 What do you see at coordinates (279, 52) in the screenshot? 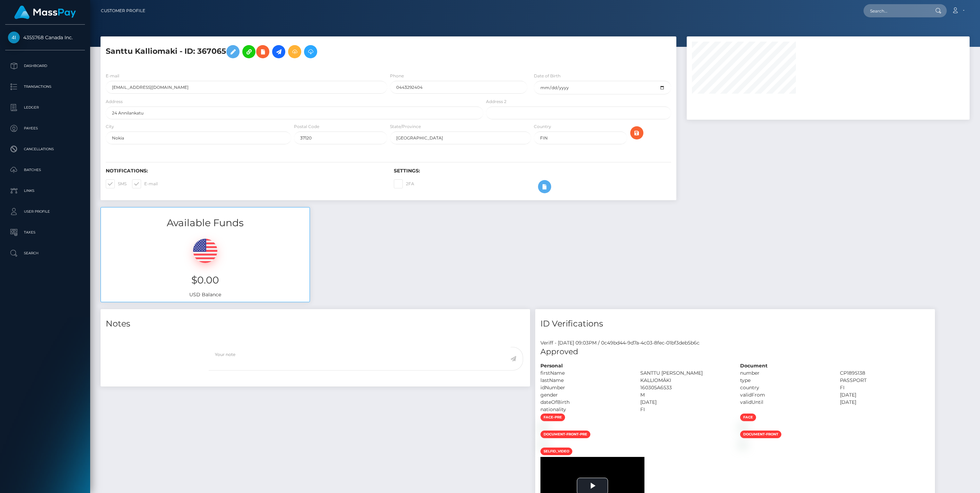
I see `a: Initiate Payout` at bounding box center [279, 52].